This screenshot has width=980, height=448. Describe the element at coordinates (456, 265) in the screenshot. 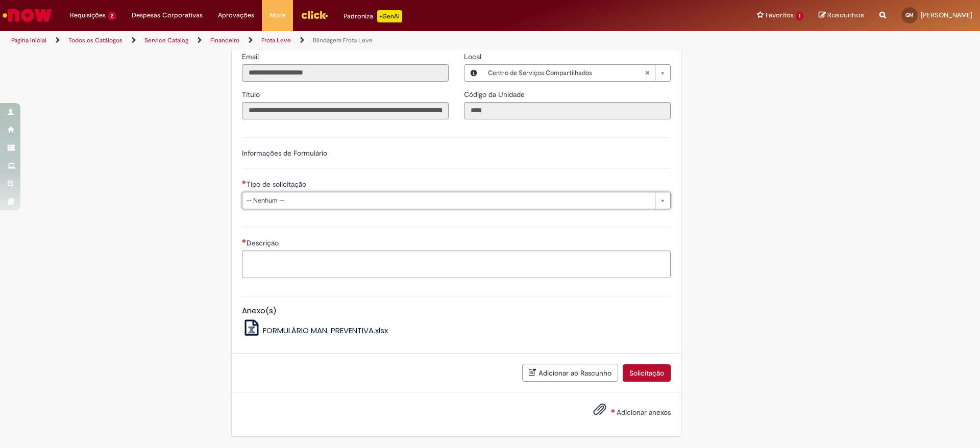

I see `textarea: Descrição` at that location.